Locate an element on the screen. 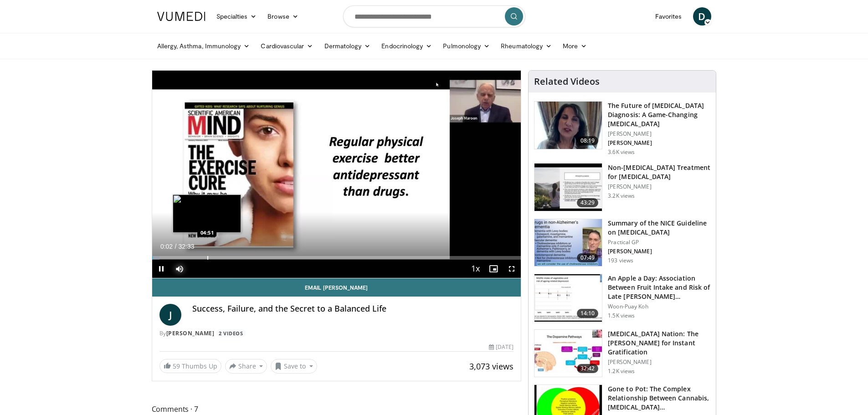 Image resolution: width=868 pixels, height=415 pixels. span: 59 is located at coordinates (177, 365).